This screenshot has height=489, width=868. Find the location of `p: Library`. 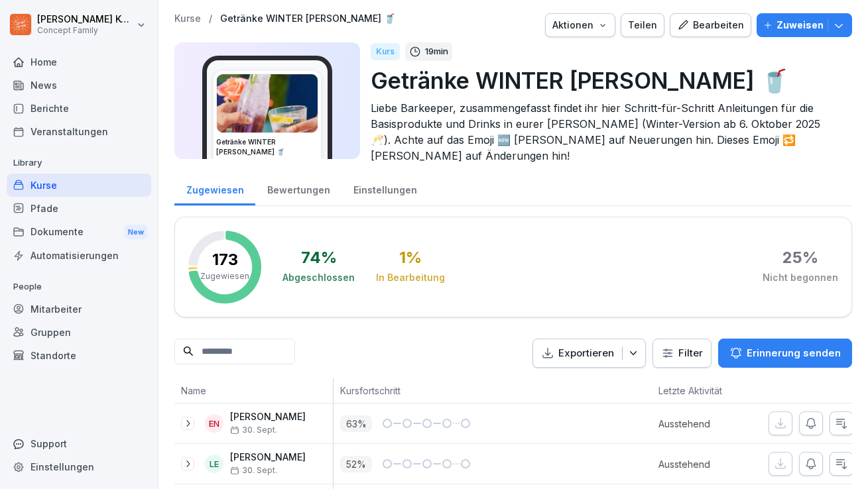

p: Library is located at coordinates (79, 163).